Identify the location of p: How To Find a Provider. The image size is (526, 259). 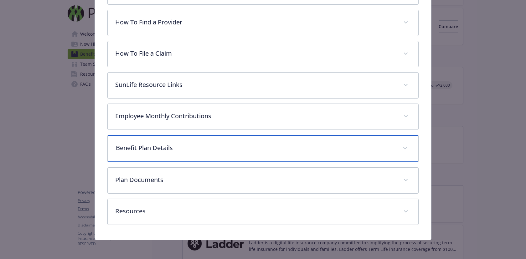
(255, 22).